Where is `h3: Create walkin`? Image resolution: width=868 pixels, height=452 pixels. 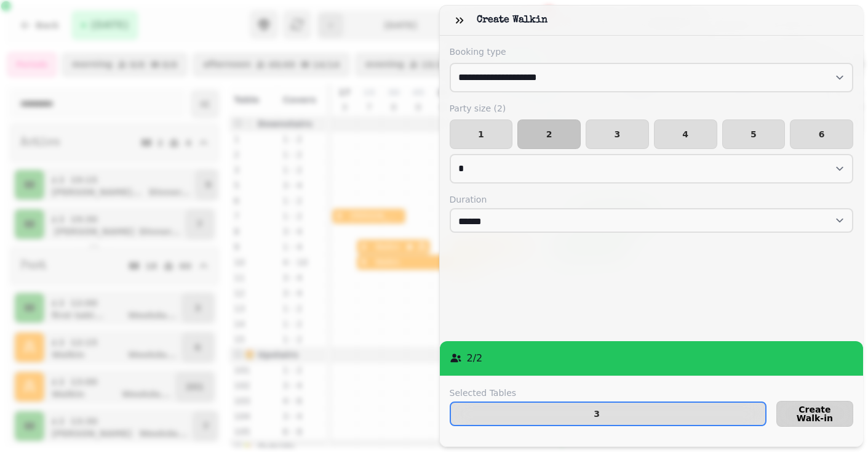 h3: Create walkin is located at coordinates (514, 20).